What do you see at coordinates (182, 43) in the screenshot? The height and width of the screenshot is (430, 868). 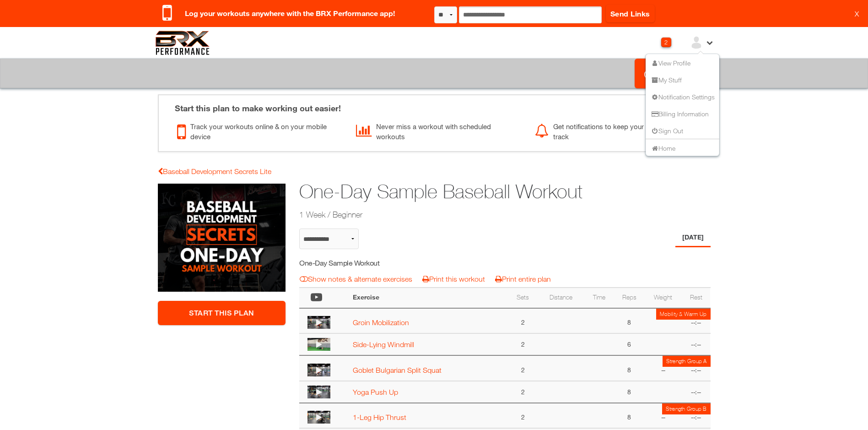 I see `img: 6f7da32581c89ca25d665dc3aae533e4f14fe3ef_original.svg` at bounding box center [182, 43].